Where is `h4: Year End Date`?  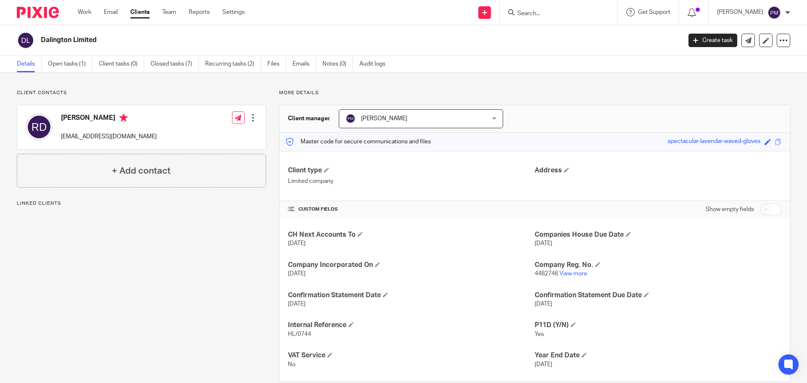 h4: Year End Date is located at coordinates (658, 355).